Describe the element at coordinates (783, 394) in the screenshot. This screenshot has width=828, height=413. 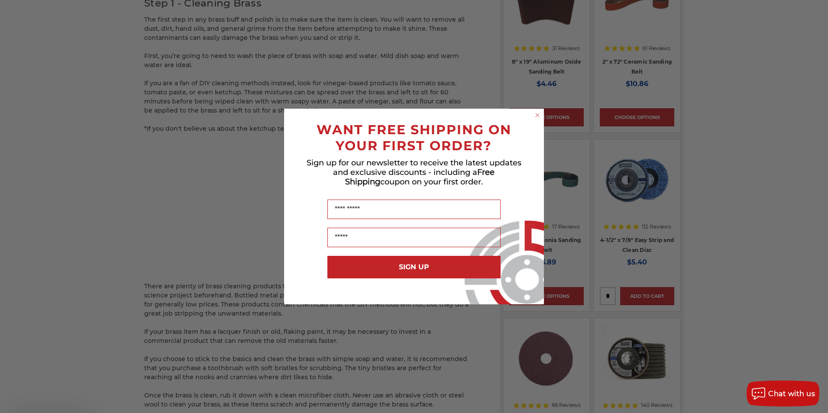
I see `button: Chat with us` at that location.